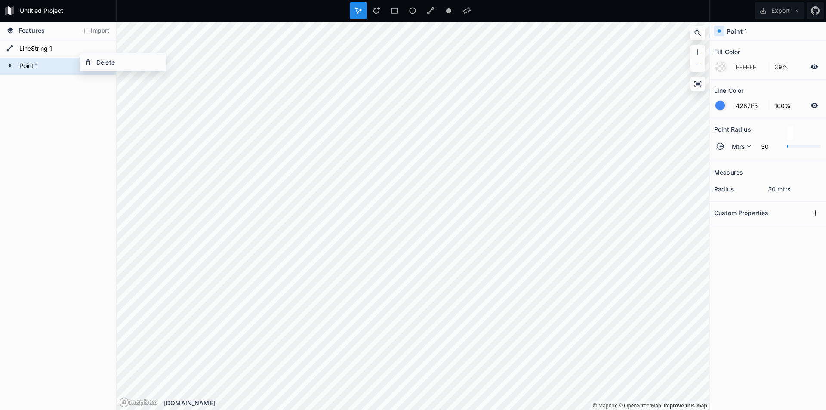 This screenshot has height=410, width=826. Describe the element at coordinates (727, 52) in the screenshot. I see `h2: Fill Color` at that location.